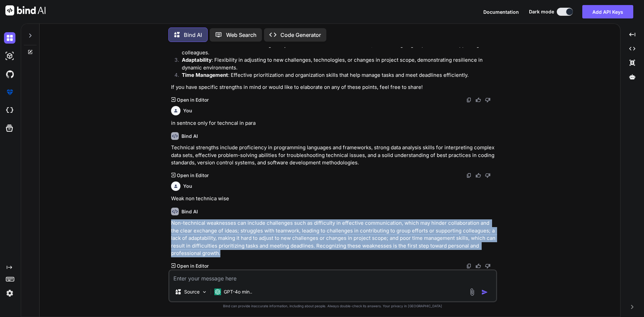  What do you see at coordinates (336, 49) in the screenshot?
I see `li: : Strong ability to work well in a team environment, contributing to group efforts and supporting...` at bounding box center [336, 49].